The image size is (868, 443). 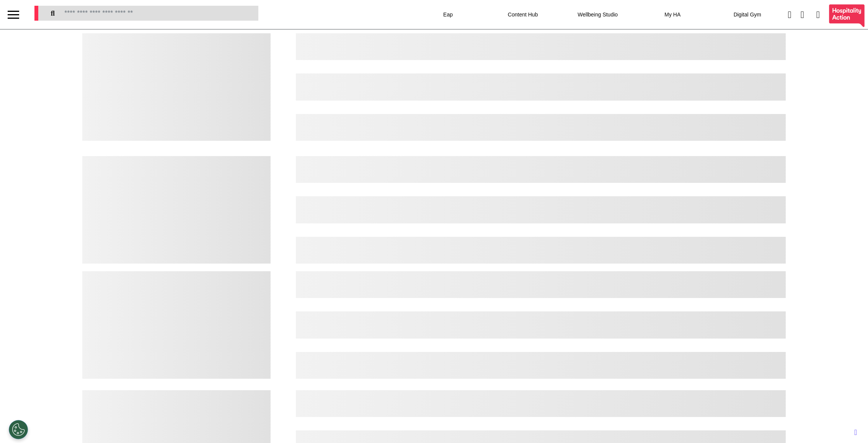 I want to click on div: Content Hub, so click(x=522, y=15).